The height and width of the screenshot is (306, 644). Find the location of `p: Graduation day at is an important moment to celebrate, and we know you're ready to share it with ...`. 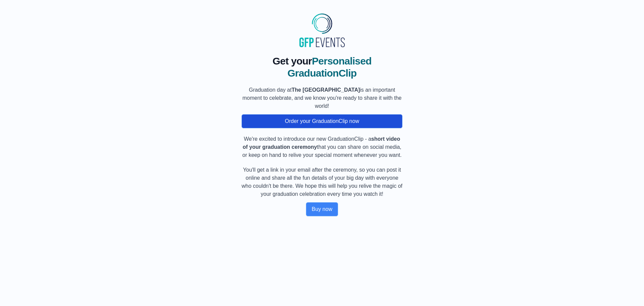

p: Graduation day at is an important moment to celebrate, and we know you're ready to share it with ... is located at coordinates (322, 98).